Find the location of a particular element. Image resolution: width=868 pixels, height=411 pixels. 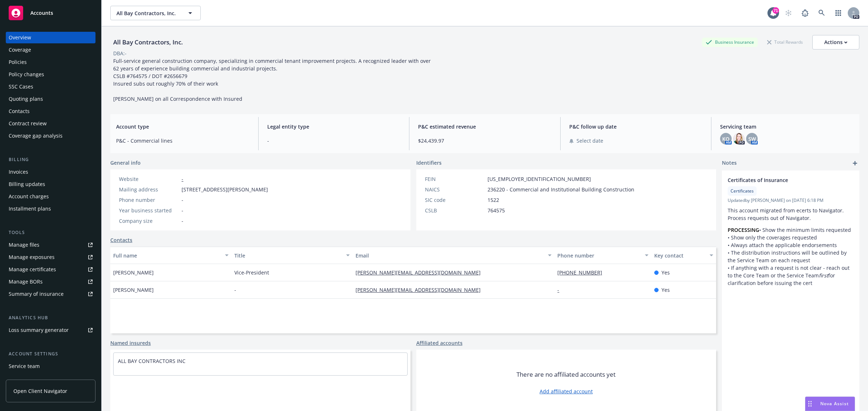

div: All Bay Contractors, Inc. is located at coordinates (148, 42).